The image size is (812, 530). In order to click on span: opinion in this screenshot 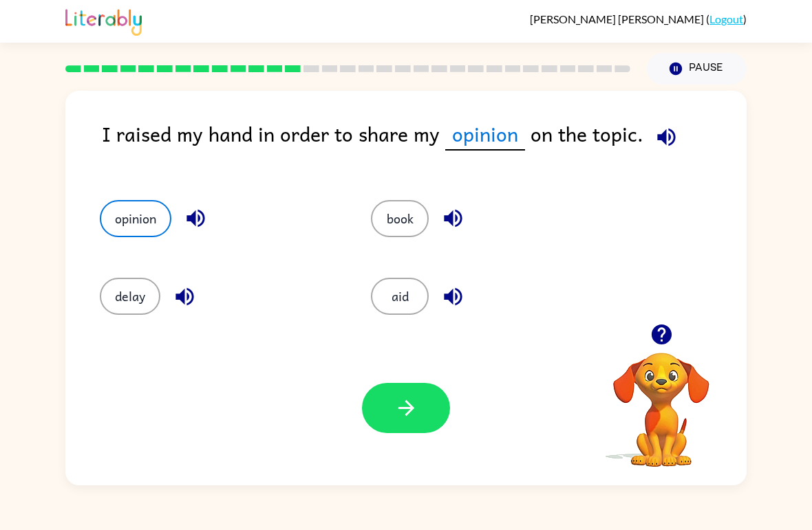, I will do `click(485, 134)`.